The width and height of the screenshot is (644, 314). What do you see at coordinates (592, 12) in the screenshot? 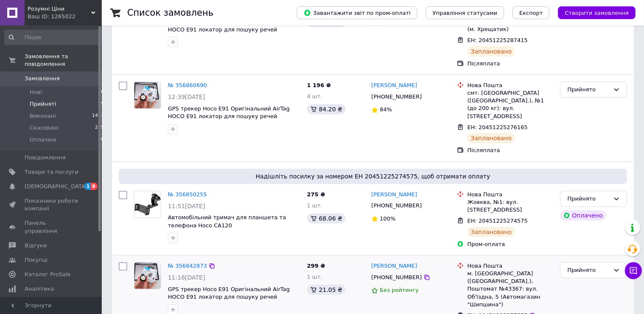
I see `a: Створити замовлення` at bounding box center [592, 12].